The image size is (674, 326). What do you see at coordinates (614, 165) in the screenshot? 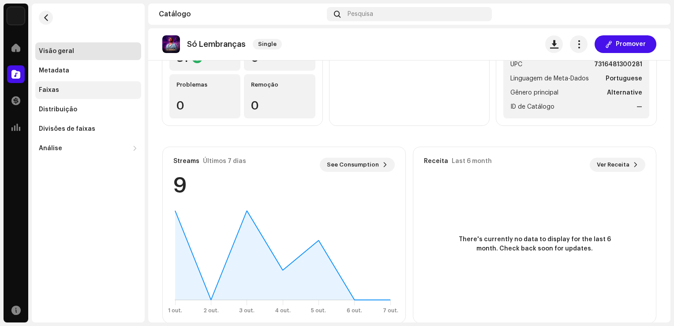
I see `span: Ver Receita` at bounding box center [614, 165].